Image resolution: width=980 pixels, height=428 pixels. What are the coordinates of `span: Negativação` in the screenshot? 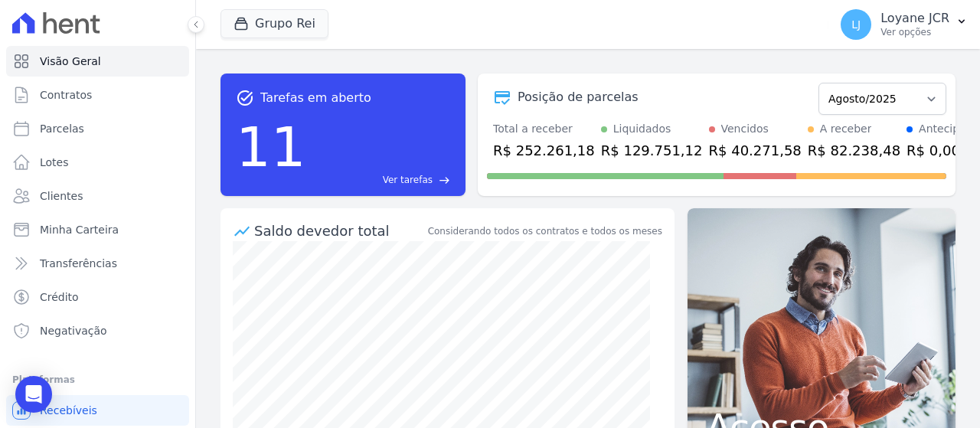 It's located at (74, 330).